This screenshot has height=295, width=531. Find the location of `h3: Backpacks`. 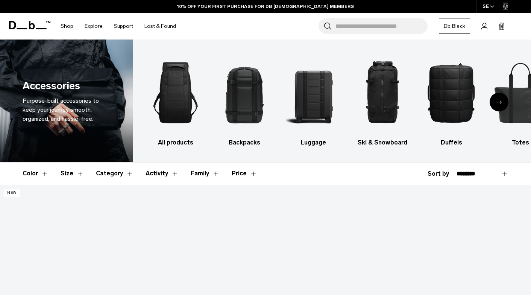

h3: Backpacks is located at coordinates (245, 143).